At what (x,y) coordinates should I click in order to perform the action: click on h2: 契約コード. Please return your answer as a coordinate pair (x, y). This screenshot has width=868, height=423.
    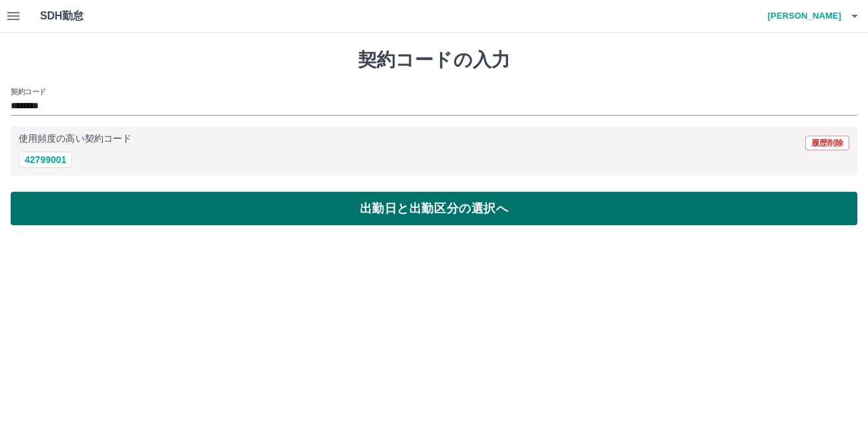
    Looking at the image, I should click on (28, 92).